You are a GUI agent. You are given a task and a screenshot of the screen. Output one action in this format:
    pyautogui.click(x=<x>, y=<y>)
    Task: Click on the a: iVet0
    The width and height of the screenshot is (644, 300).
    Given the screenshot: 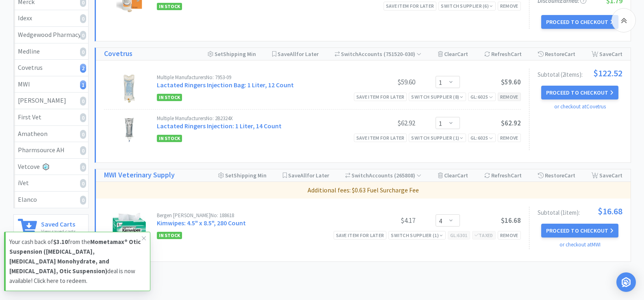 What is the action you would take?
    pyautogui.click(x=51, y=183)
    